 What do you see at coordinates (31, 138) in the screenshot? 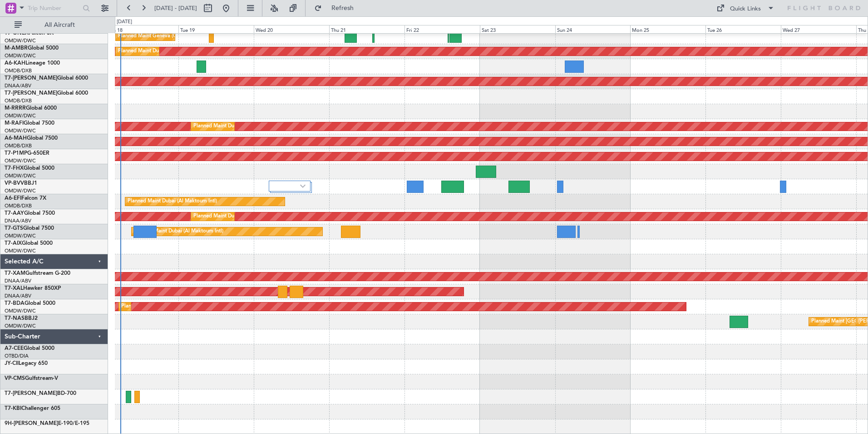
I see `a: A6-MAHGlobal 7500` at bounding box center [31, 138].